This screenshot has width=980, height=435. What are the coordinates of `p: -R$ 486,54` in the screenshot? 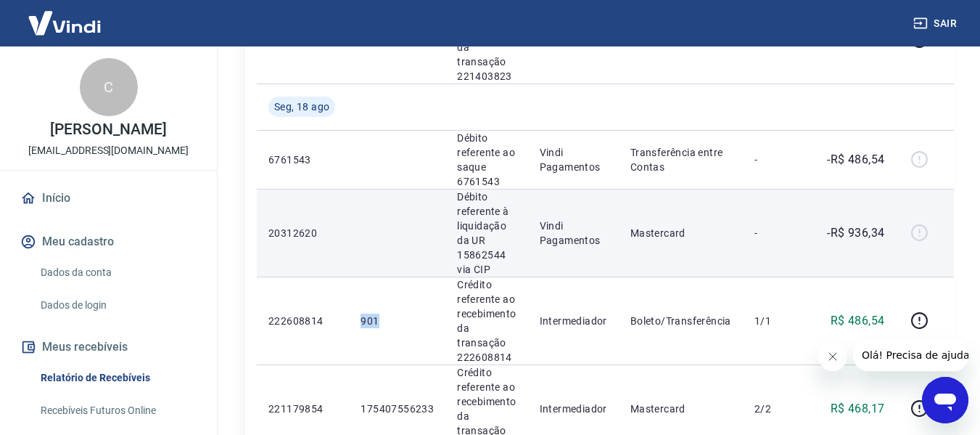 It's located at (855, 160).